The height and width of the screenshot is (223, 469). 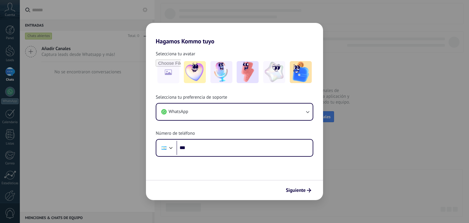 I want to click on button: WhatsApp, so click(x=235, y=112).